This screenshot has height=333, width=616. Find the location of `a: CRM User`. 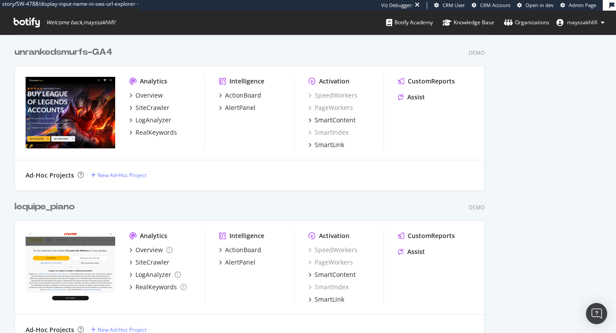

a: CRM User is located at coordinates (450, 5).